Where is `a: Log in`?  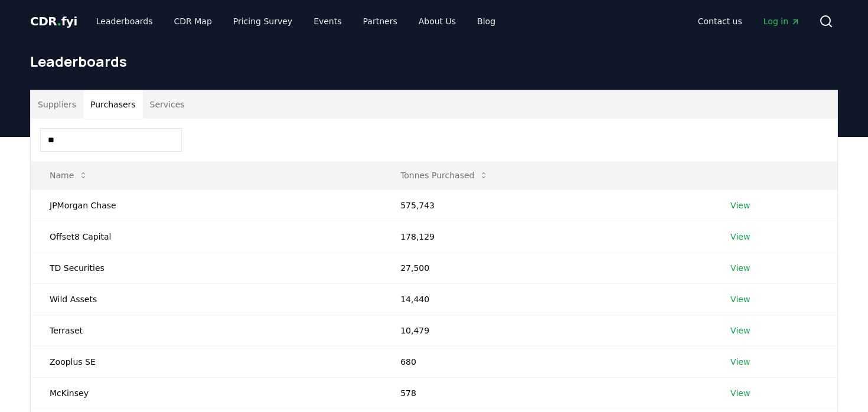
a: Log in is located at coordinates (782, 21).